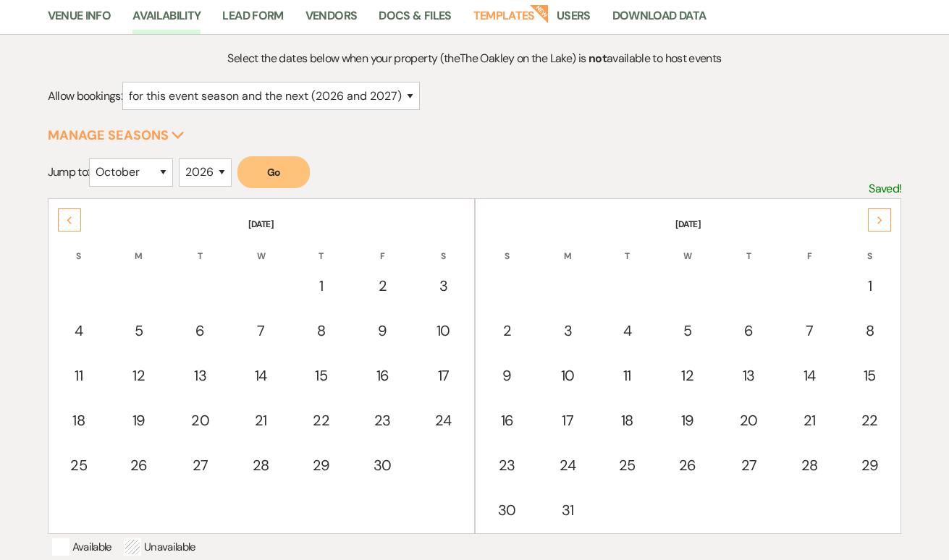  What do you see at coordinates (160, 547) in the screenshot?
I see `p: Unavailable` at bounding box center [160, 547].